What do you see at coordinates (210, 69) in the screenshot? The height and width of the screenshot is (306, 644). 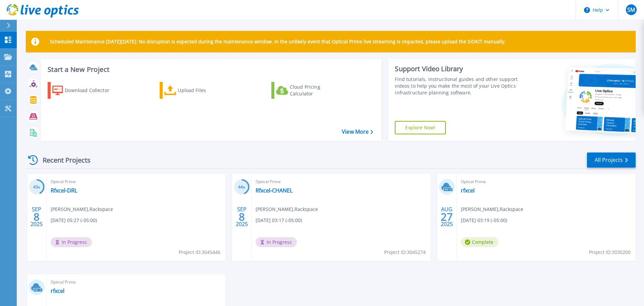 I see `h3: Start a New Project` at bounding box center [210, 69].